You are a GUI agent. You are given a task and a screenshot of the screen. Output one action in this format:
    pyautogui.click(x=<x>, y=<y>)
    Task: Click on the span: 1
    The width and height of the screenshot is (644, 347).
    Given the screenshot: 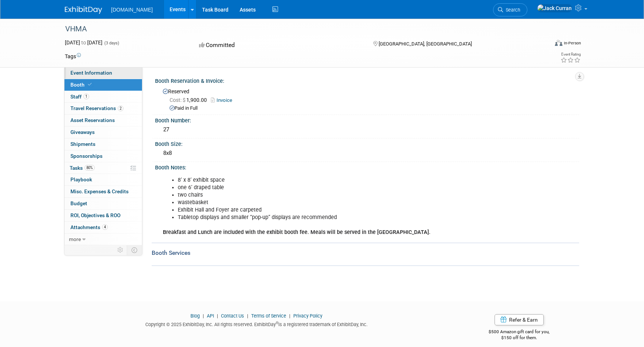 What is the action you would take?
    pyautogui.click(x=86, y=96)
    